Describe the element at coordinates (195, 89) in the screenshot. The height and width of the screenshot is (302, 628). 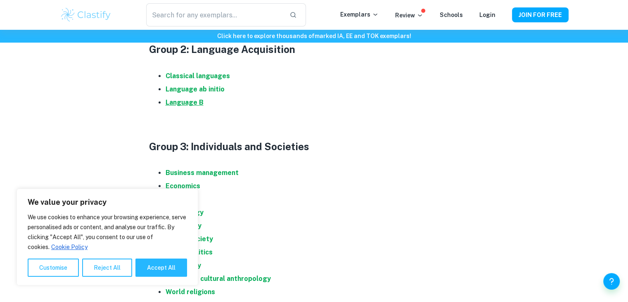
I see `a: Language ab initio` at that location.